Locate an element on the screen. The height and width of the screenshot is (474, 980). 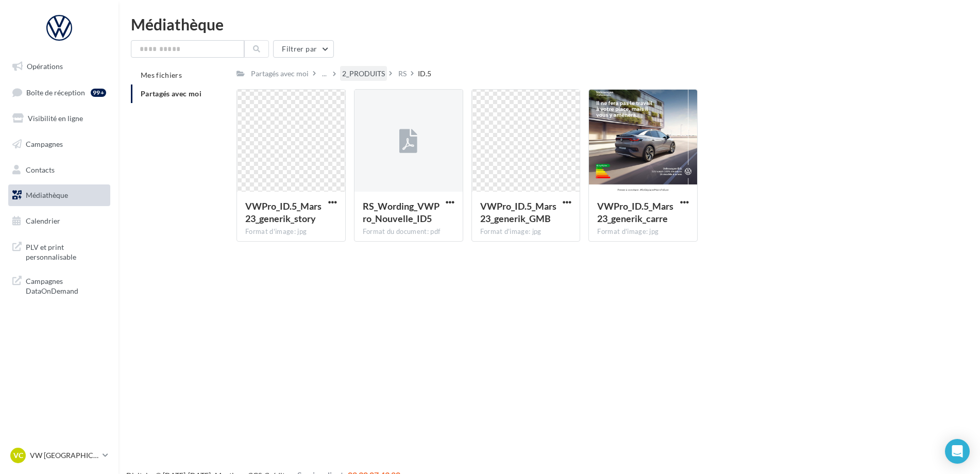
span: VWPro_ID.5_Mars23_generik_GMB is located at coordinates (518, 212).